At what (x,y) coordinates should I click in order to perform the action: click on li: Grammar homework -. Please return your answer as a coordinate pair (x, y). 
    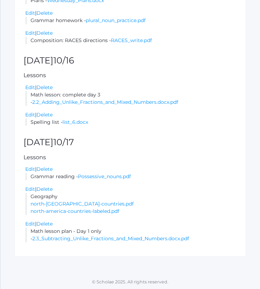
    Looking at the image, I should click on (131, 20).